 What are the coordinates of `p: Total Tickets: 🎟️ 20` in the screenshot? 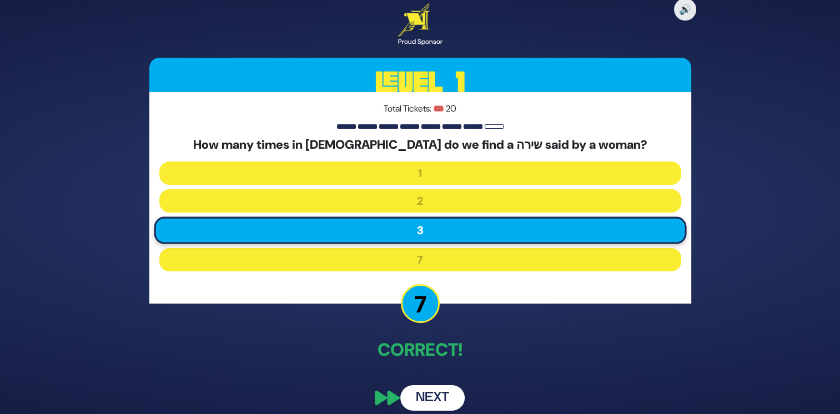 It's located at (420, 109).